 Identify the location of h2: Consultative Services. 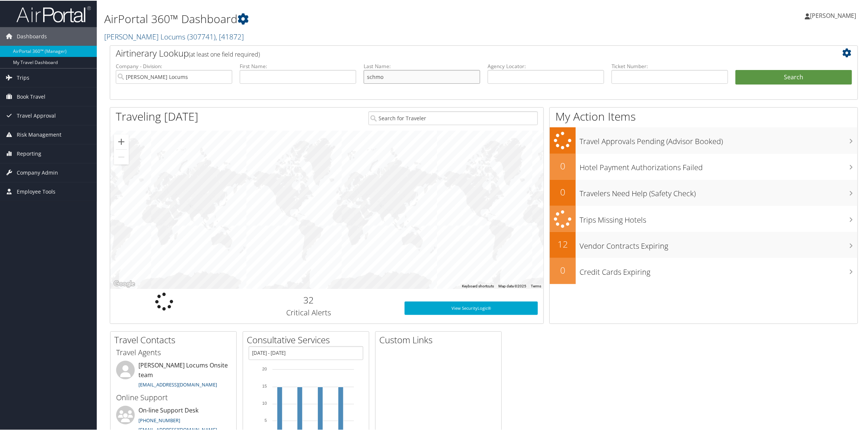
(307, 339).